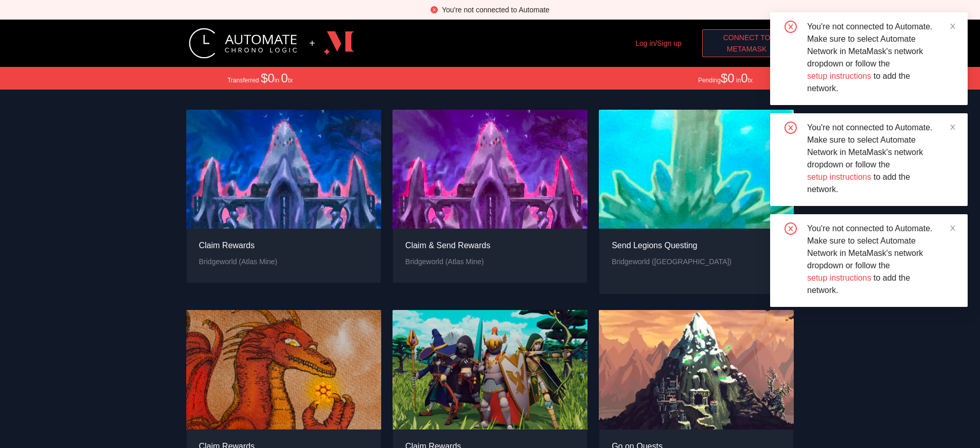 The height and width of the screenshot is (448, 980). What do you see at coordinates (726, 78) in the screenshot?
I see `div: Pending in tx` at bounding box center [726, 78].